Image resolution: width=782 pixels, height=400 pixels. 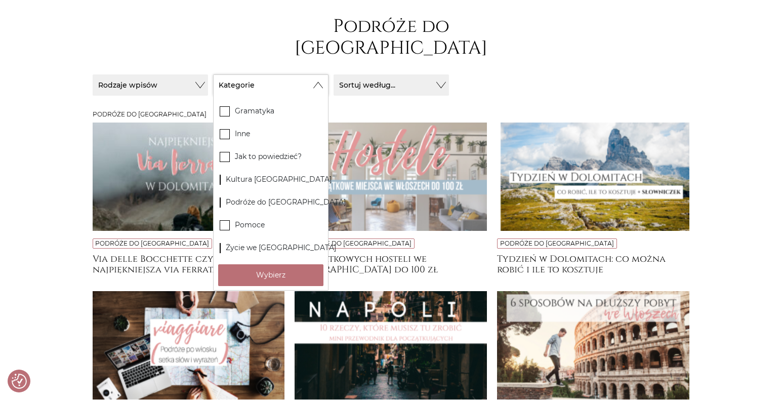 I want to click on button: Sortuj według..., so click(x=391, y=85).